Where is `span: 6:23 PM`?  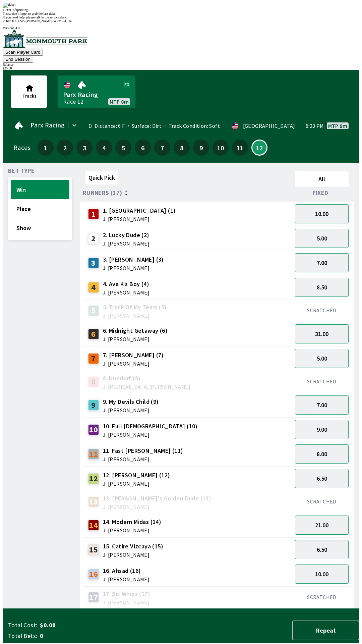 span: 6:23 PM is located at coordinates (315, 126).